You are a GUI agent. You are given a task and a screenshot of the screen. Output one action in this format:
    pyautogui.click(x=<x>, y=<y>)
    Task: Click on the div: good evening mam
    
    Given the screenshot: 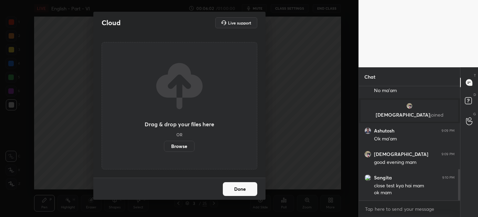 What is the action you would take?
    pyautogui.click(x=414, y=162)
    